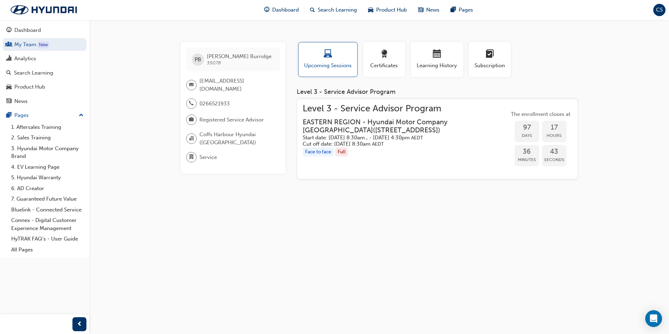 This screenshot has height=334, width=669. Describe the element at coordinates (191, 85) in the screenshot. I see `span: email-icon` at that location.